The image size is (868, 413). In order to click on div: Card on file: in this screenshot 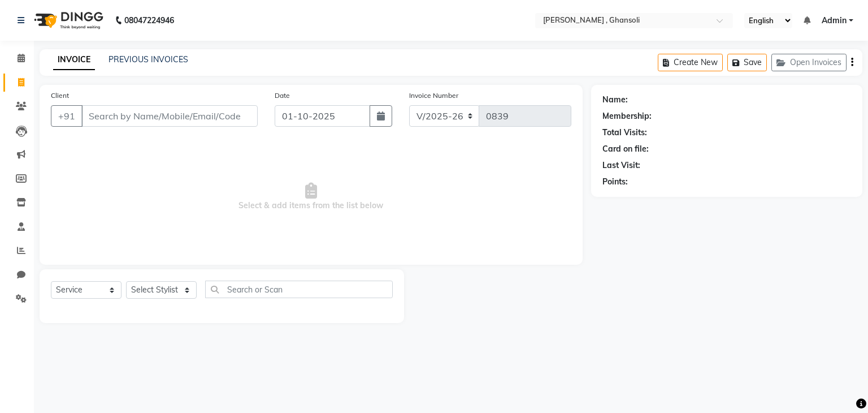, I will do `click(625, 149)`.